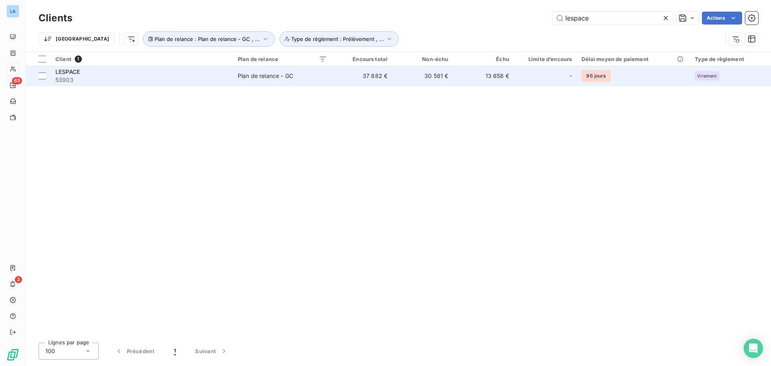  What do you see at coordinates (212, 351) in the screenshot?
I see `button: Suivant` at bounding box center [212, 351].